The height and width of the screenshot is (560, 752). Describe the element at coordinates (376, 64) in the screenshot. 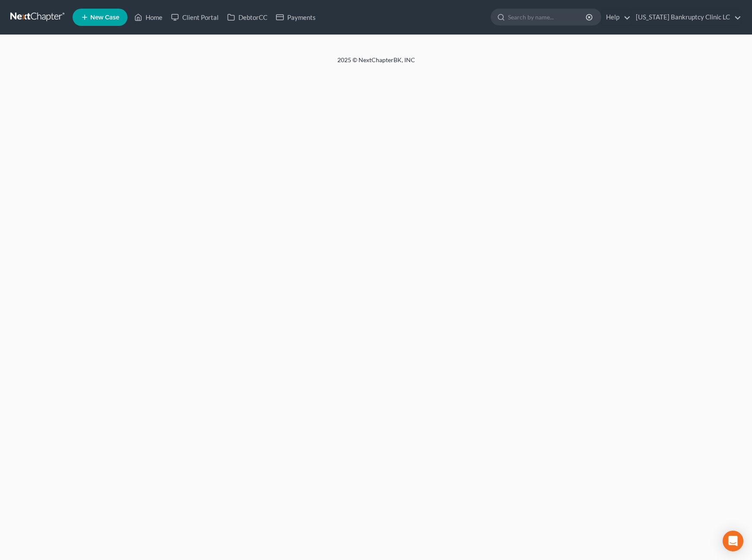

I see `div: 2025 © NextChapterBK, INC` at that location.